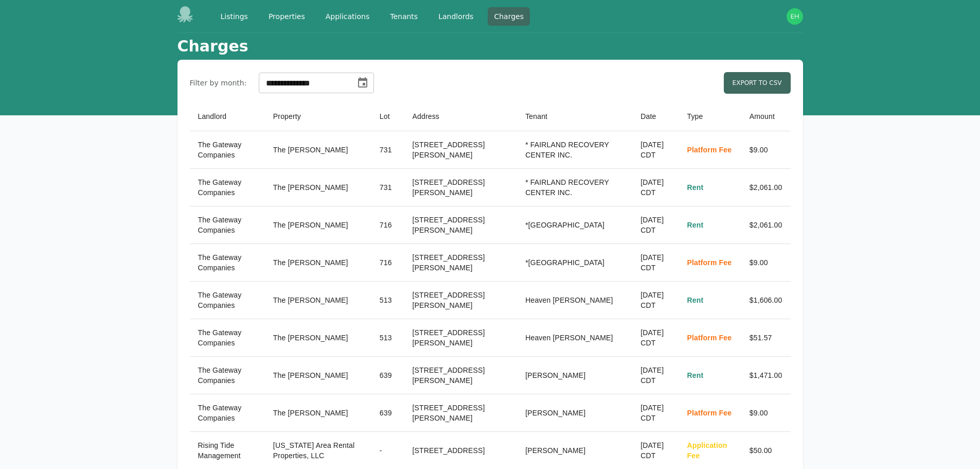 This screenshot has height=469, width=980. Describe the element at coordinates (348, 17) in the screenshot. I see `a: Applications` at that location.